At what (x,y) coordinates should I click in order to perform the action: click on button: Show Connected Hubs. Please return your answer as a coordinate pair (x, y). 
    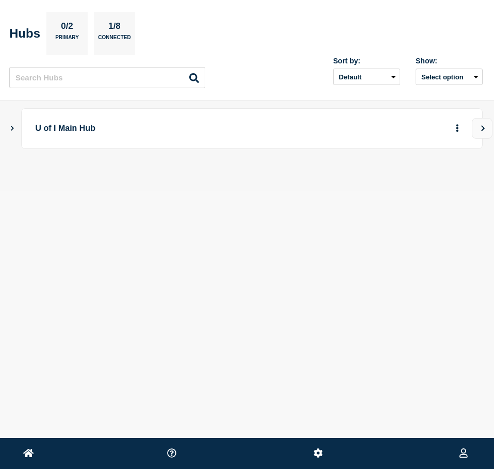
    Looking at the image, I should click on (12, 128).